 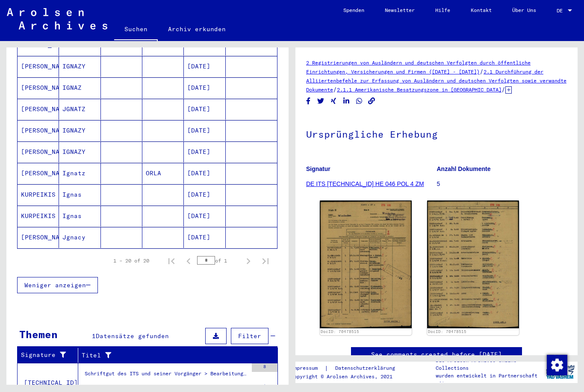 What do you see at coordinates (94, 336) in the screenshot?
I see `span: 1` at bounding box center [94, 336].